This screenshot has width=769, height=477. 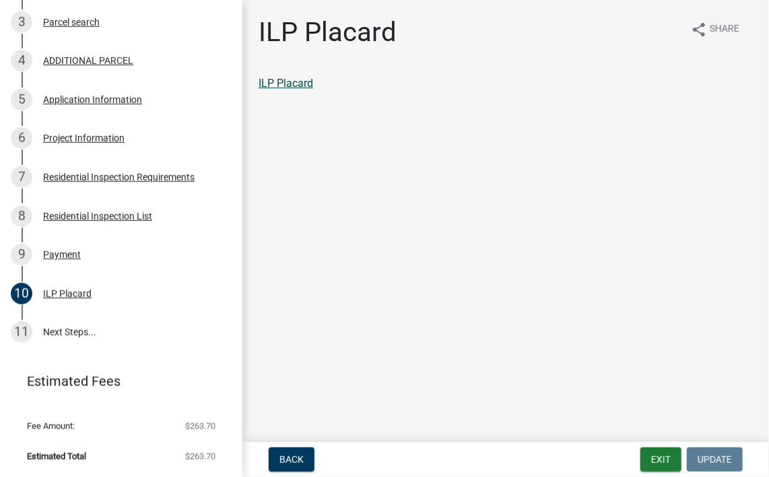 I want to click on button: Update, so click(x=714, y=459).